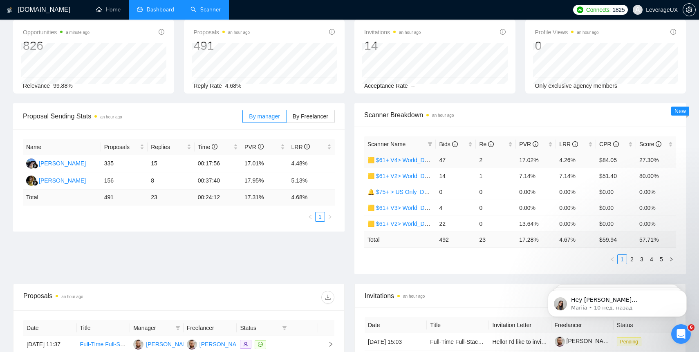 The height and width of the screenshot is (352, 699). What do you see at coordinates (171, 181) in the screenshot?
I see `td: 8` at bounding box center [171, 181].